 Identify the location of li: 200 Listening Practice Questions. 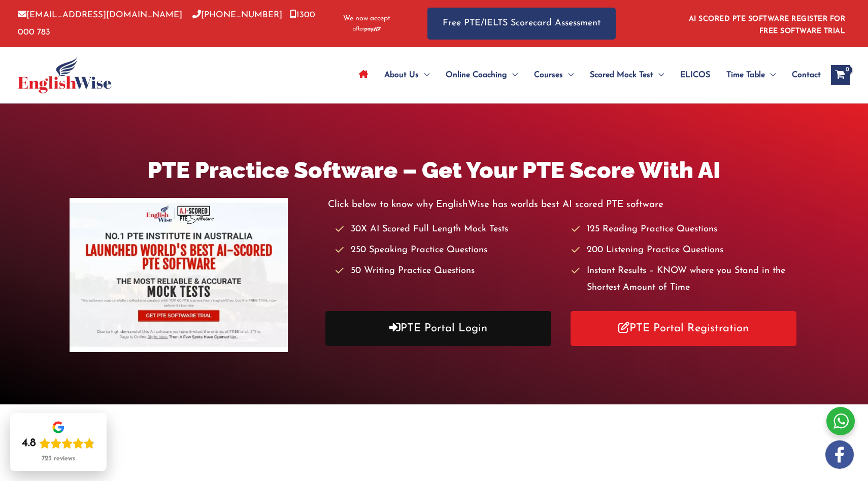
(684, 250).